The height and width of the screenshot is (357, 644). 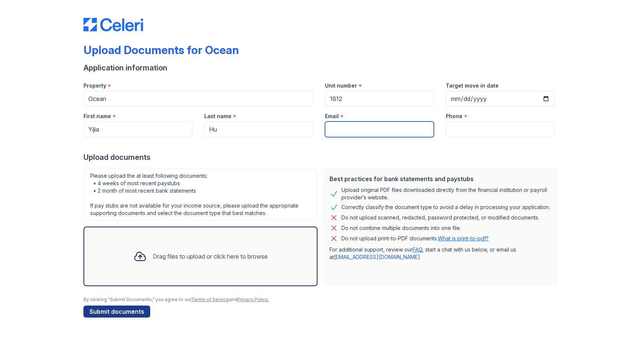 I want to click on div: Drag files to upload or click here to browse, so click(x=210, y=256).